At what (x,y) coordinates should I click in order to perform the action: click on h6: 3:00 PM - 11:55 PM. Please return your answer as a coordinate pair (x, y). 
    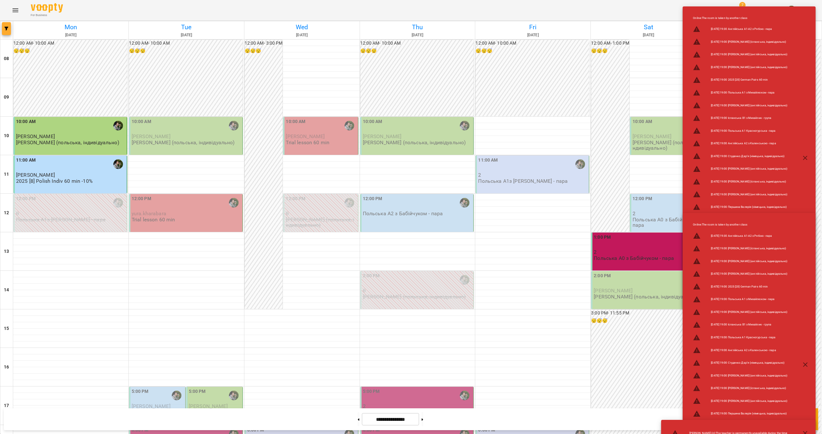
    Looking at the image, I should click on (648, 313).